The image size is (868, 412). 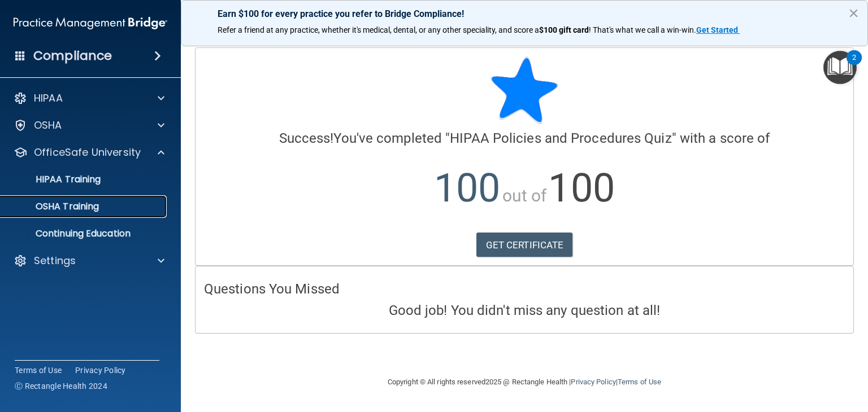 What do you see at coordinates (84, 234) in the screenshot?
I see `p: Continuing Education` at bounding box center [84, 234].